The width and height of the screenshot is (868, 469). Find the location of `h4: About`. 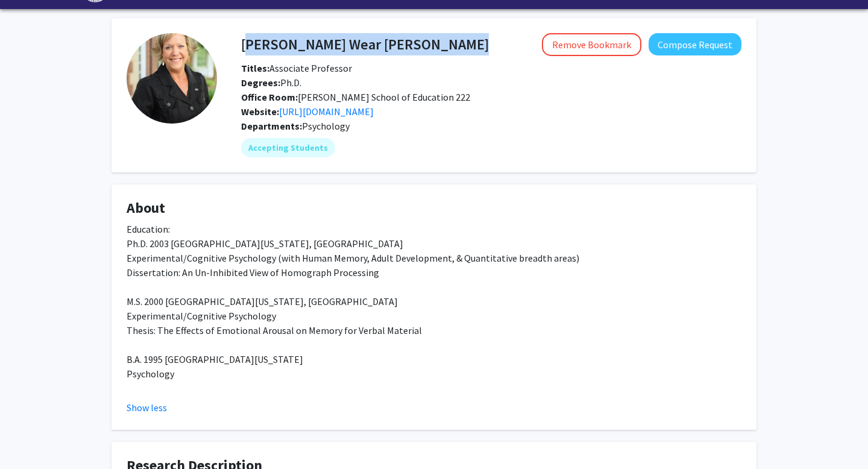

h4: About is located at coordinates (434, 208).